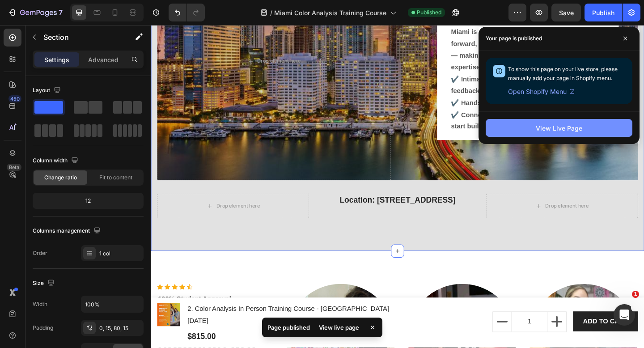  I want to click on div: Size, so click(44, 283).